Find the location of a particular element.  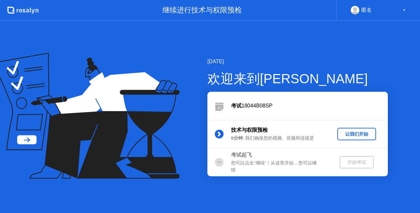

div: : 我们确保您的视频、音频和连接是 is located at coordinates (278, 138).